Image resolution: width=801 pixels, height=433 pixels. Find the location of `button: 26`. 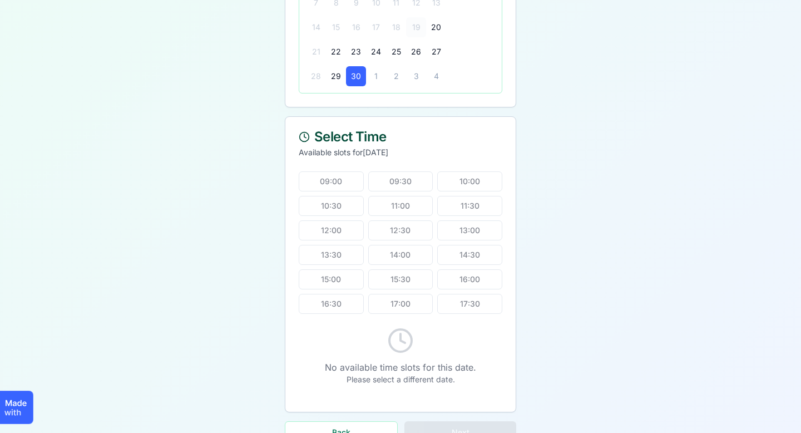

button: 26 is located at coordinates (416, 52).